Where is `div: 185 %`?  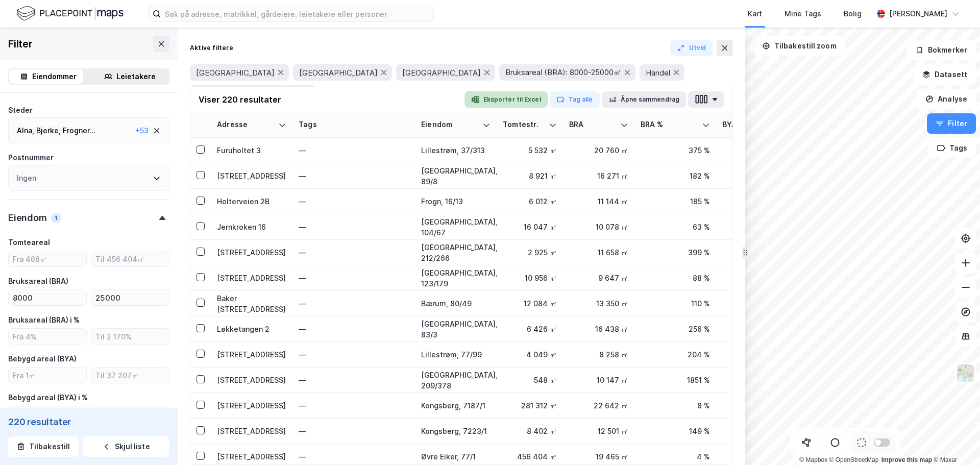
div: 185 % is located at coordinates (675, 201).